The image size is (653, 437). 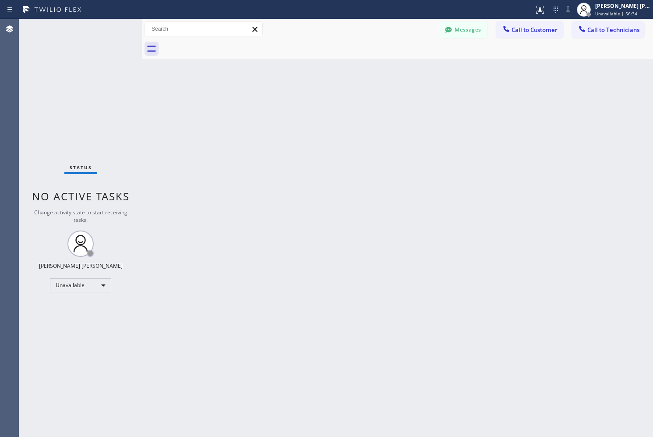 What do you see at coordinates (204, 29) in the screenshot?
I see `input: Search` at bounding box center [204, 29].